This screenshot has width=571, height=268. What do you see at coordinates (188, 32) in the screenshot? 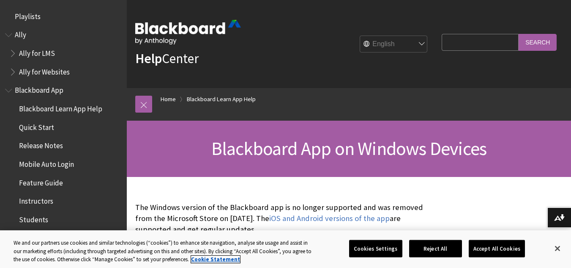
I see `img: Blackboard by Anthology` at bounding box center [188, 32].